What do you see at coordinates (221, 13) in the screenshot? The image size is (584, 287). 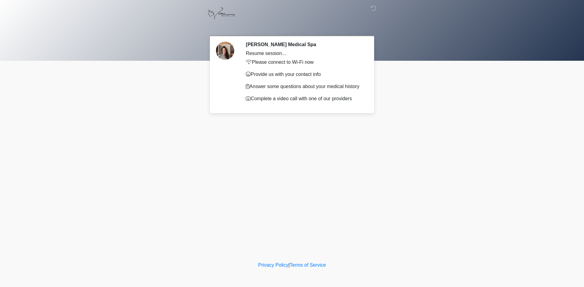 I see `img: Viona Medical Spa Logo` at bounding box center [221, 13].